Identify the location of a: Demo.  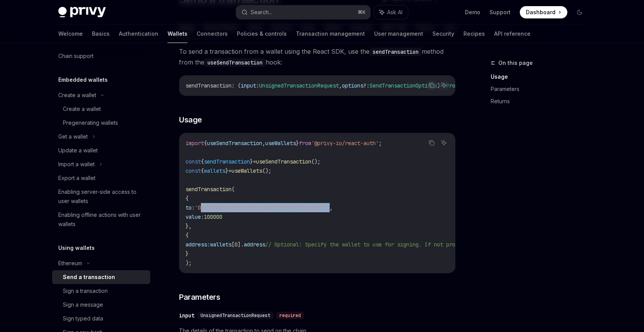
(473, 12).